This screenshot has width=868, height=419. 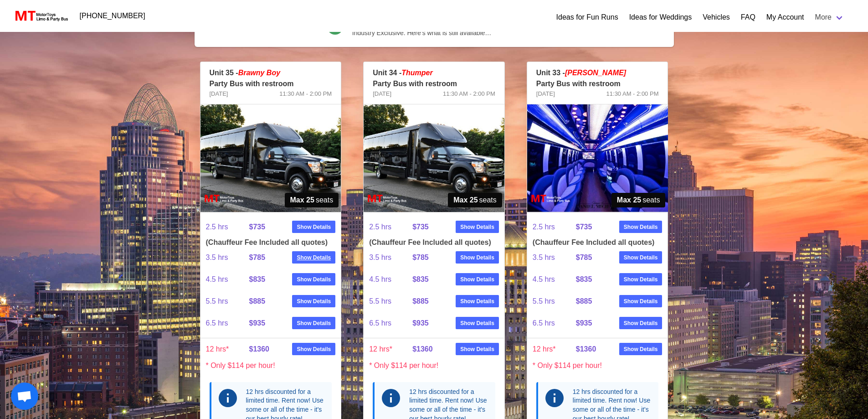 What do you see at coordinates (748, 17) in the screenshot?
I see `a: FAQ` at bounding box center [748, 17].